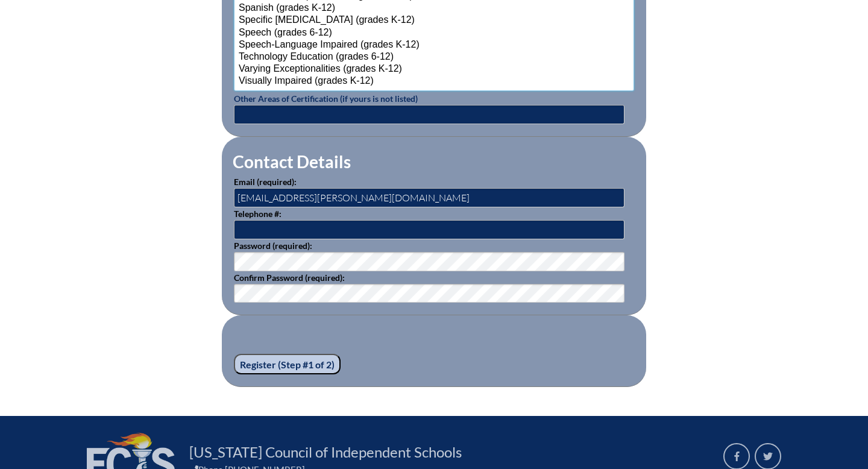 The width and height of the screenshot is (868, 469). Describe the element at coordinates (287, 364) in the screenshot. I see `input: Register (Step #1 of 2)` at that location.